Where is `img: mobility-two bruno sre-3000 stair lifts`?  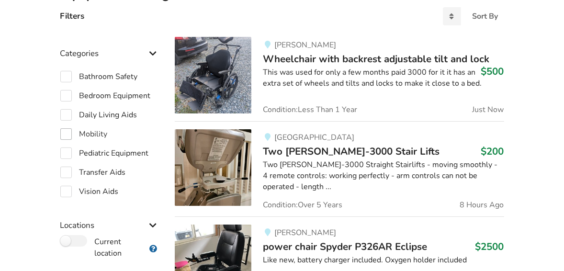
img: mobility-two bruno sre-3000 stair lifts is located at coordinates (213, 167).